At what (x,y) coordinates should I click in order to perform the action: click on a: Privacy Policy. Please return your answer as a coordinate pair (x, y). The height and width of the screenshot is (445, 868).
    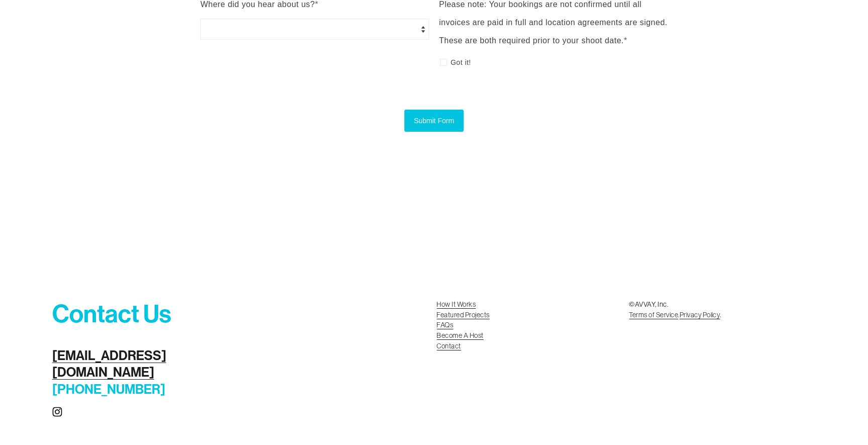
    Looking at the image, I should click on (700, 314).